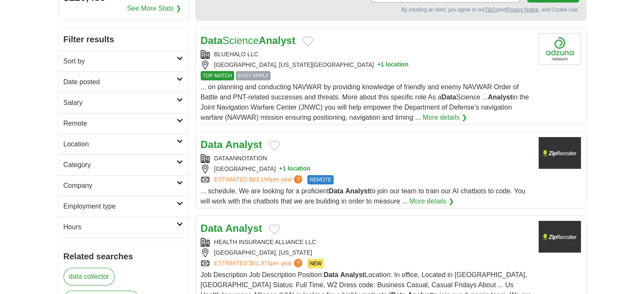 The image size is (644, 294). What do you see at coordinates (123, 257) in the screenshot?
I see `h2: Related searches` at bounding box center [123, 257].